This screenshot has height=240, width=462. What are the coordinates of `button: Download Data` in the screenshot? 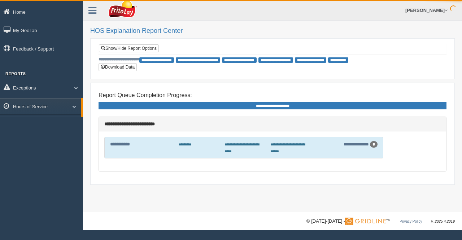 It's located at (118, 67).